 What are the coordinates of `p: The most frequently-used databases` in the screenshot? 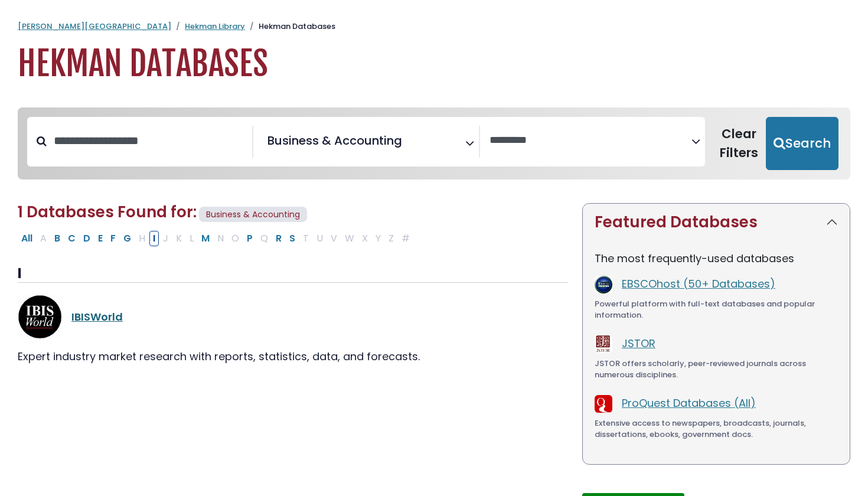 It's located at (717, 258).